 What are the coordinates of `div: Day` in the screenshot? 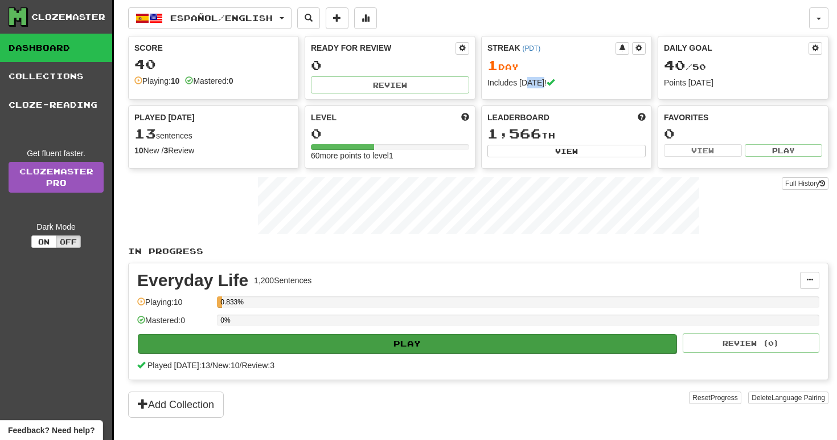 It's located at (567, 65).